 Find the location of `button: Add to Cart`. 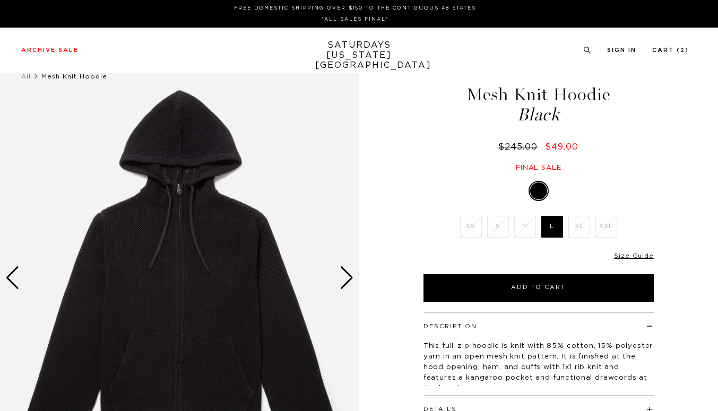

button: Add to Cart is located at coordinates (538, 288).